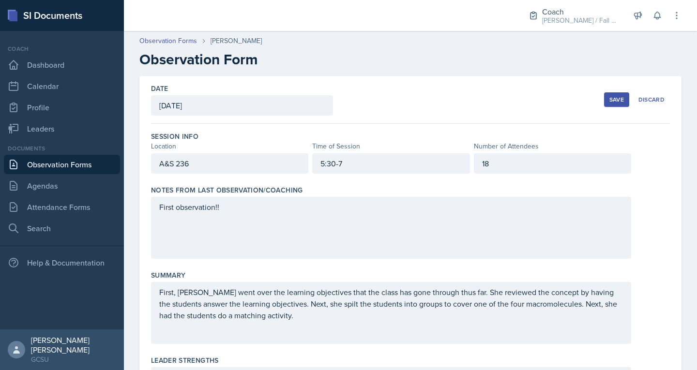 The width and height of the screenshot is (697, 370). Describe the element at coordinates (62, 263) in the screenshot. I see `div: Help & Documentation` at that location.